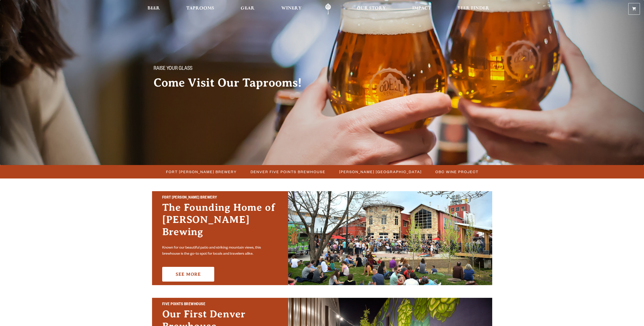 The width and height of the screenshot is (644, 326). Describe the element at coordinates (371, 8) in the screenshot. I see `span: Our Story` at that location.